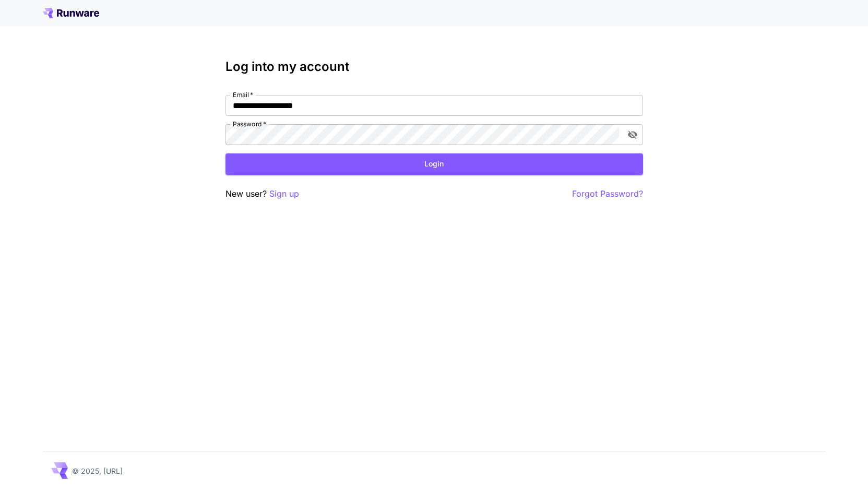 The width and height of the screenshot is (868, 490). What do you see at coordinates (284, 194) in the screenshot?
I see `button: Sign up` at bounding box center [284, 194].